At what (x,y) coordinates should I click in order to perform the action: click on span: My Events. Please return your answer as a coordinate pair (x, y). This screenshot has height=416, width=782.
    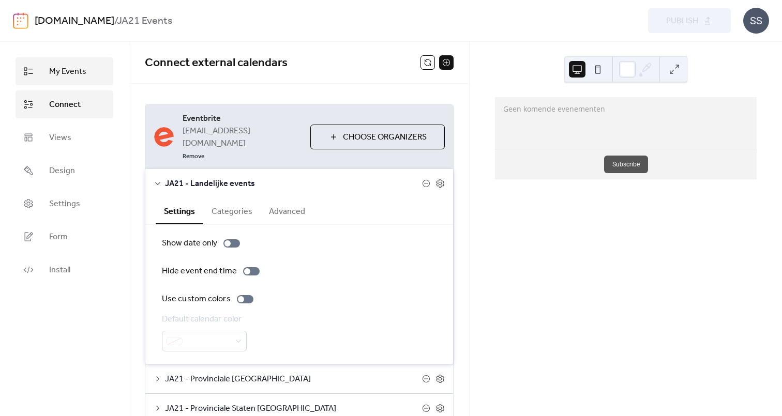
    Looking at the image, I should click on (68, 72).